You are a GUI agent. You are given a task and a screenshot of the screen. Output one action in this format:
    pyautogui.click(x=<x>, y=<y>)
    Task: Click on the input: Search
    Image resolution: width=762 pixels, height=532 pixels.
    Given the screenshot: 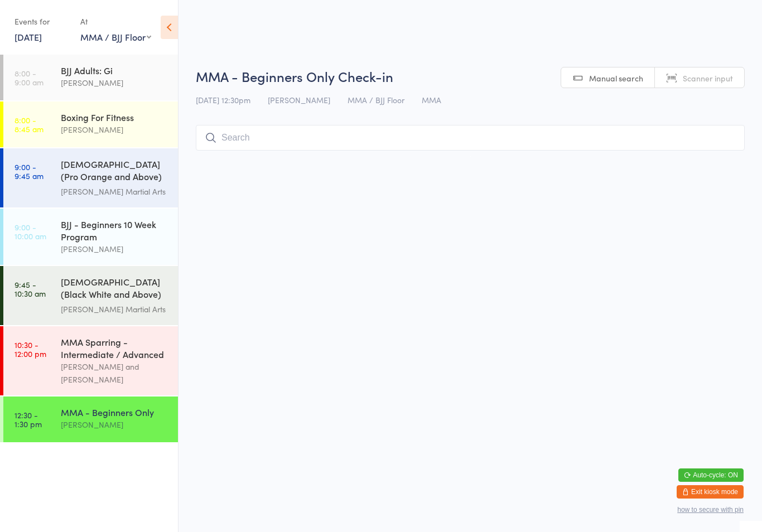 What is the action you would take?
    pyautogui.click(x=470, y=137)
    